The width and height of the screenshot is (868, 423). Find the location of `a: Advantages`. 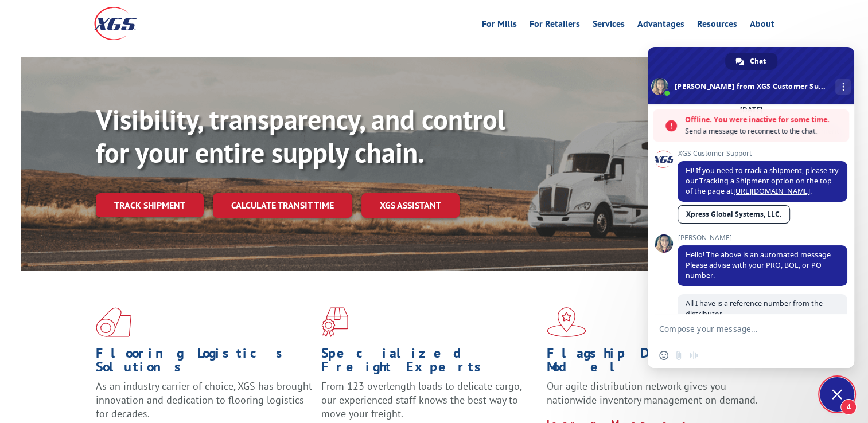

a: Advantages is located at coordinates (661, 26).